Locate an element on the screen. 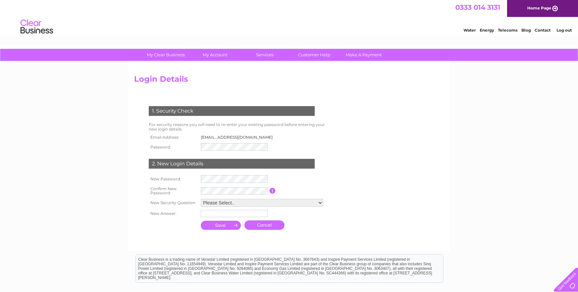  a: Contact is located at coordinates (543, 30).